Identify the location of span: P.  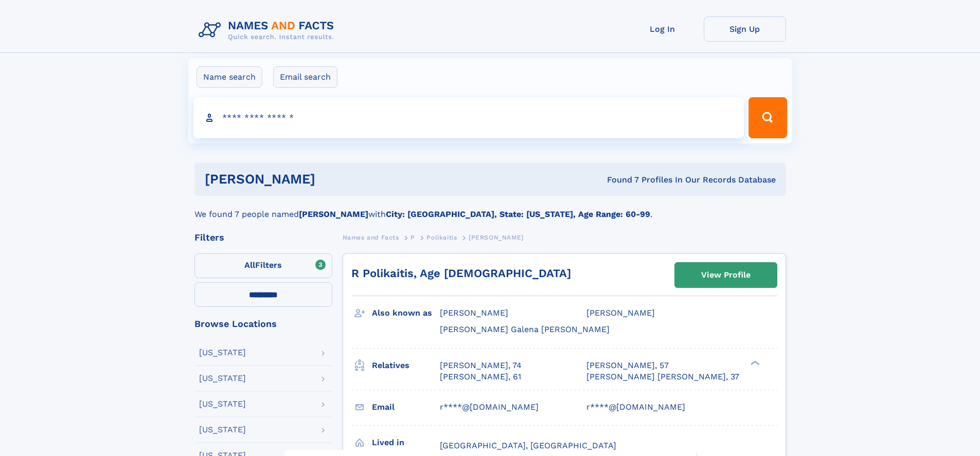
(412, 237).